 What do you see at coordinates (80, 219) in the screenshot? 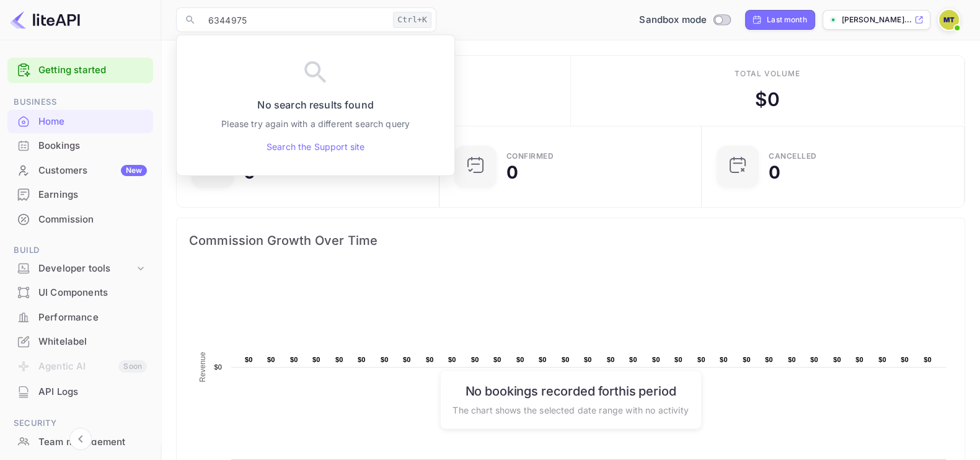
I see `a: Commission` at bounding box center [80, 219].